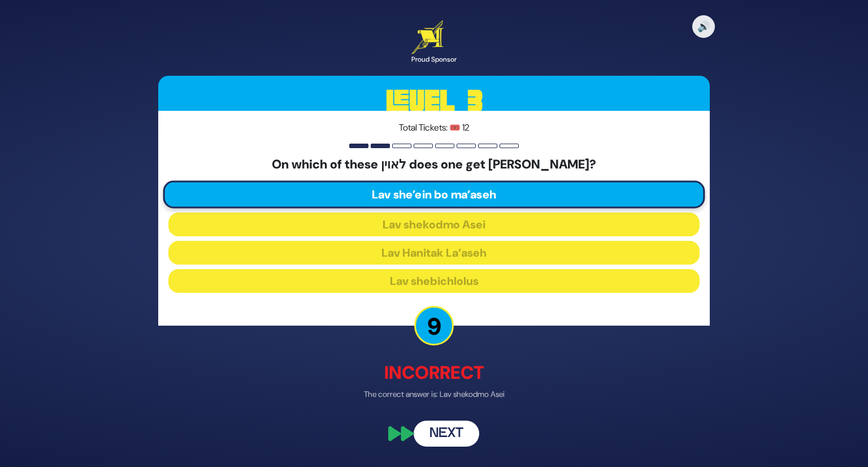 The height and width of the screenshot is (467, 868). I want to click on button: Lav she’ein bo ma’aseh, so click(434, 195).